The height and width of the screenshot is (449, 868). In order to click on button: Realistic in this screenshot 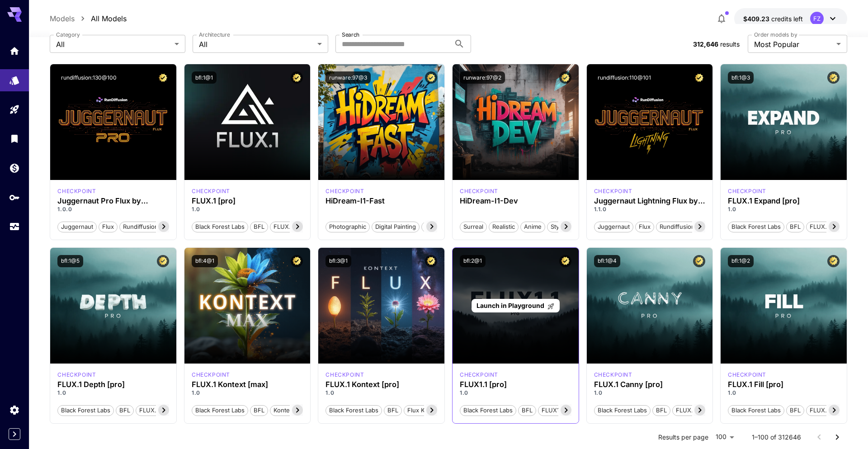, I will do `click(504, 227)`.